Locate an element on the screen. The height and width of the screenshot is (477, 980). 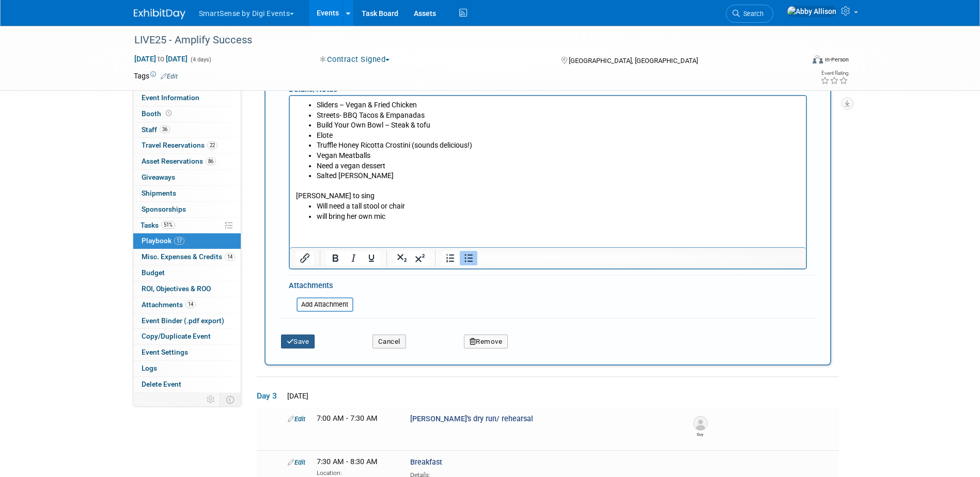
a: Shipments is located at coordinates (187, 194).